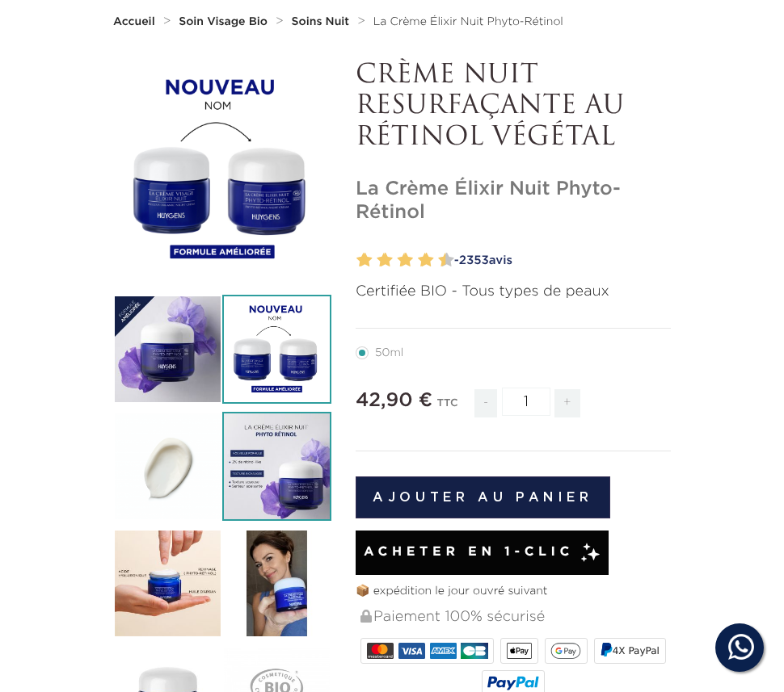 The image size is (784, 692). Describe the element at coordinates (380, 651) in the screenshot. I see `img: MASTERCARD` at that location.